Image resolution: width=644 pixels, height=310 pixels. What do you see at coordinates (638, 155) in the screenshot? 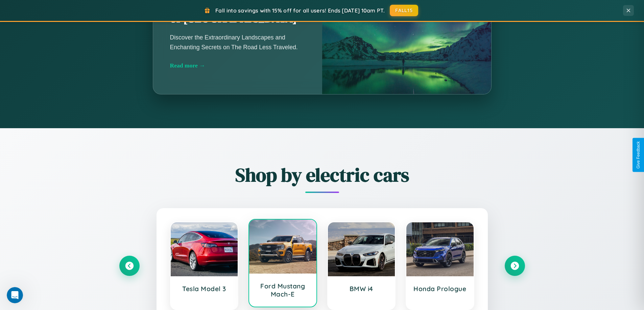
I see `div: Give Feedback` at bounding box center [638, 155].